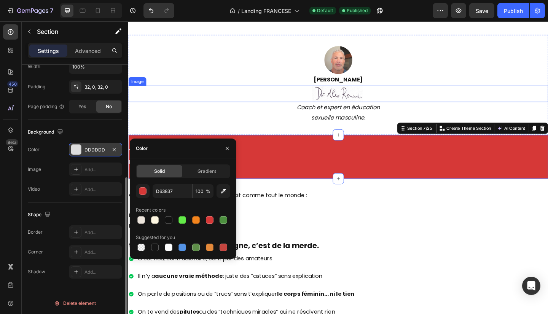 The image size is (548, 314). What do you see at coordinates (228, 153) in the screenshot?
I see `p: Problème…"` at bounding box center [228, 153].